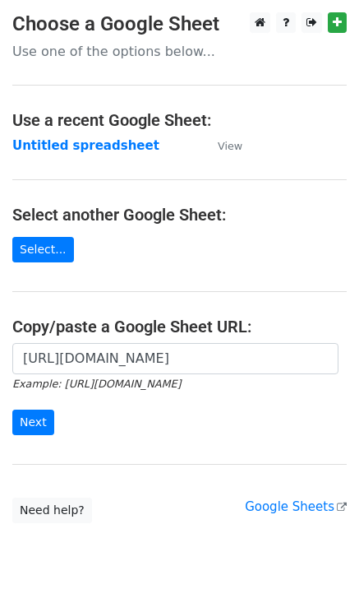 This screenshot has height=589, width=359. What do you see at coordinates (86, 146) in the screenshot?
I see `strong: Untitled spreadsheet` at bounding box center [86, 146].